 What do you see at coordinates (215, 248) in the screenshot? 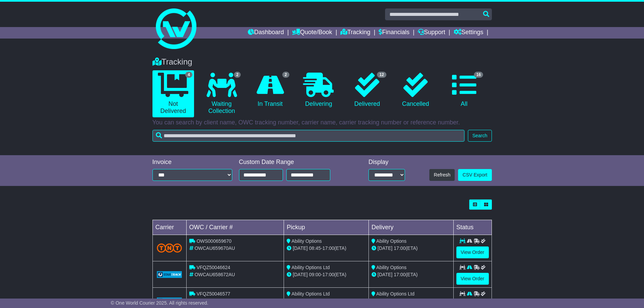
I see `span: OWCAU659670AU` at bounding box center [215, 248].